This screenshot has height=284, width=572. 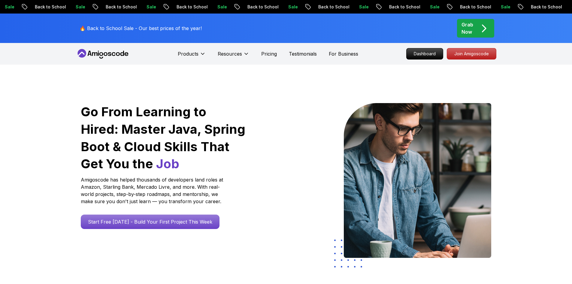 I want to click on p: 🔥 Back to School Sale - Our best prices of the year!, so click(x=140, y=28).